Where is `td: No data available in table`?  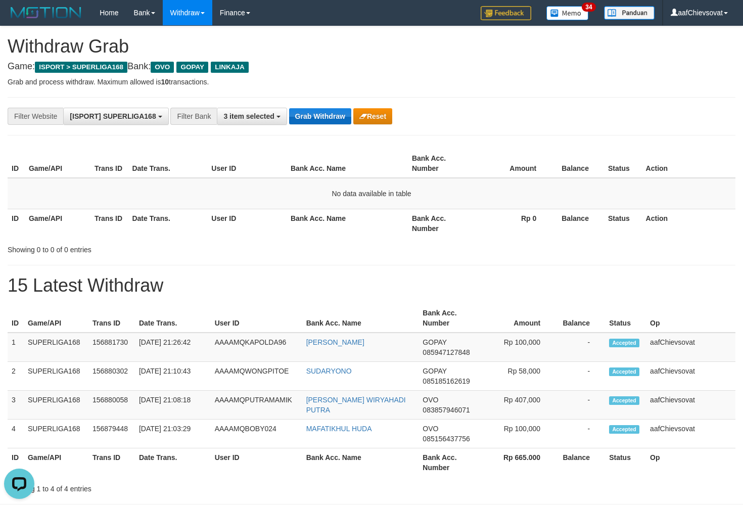
td: No data available in table is located at coordinates (371, 193).